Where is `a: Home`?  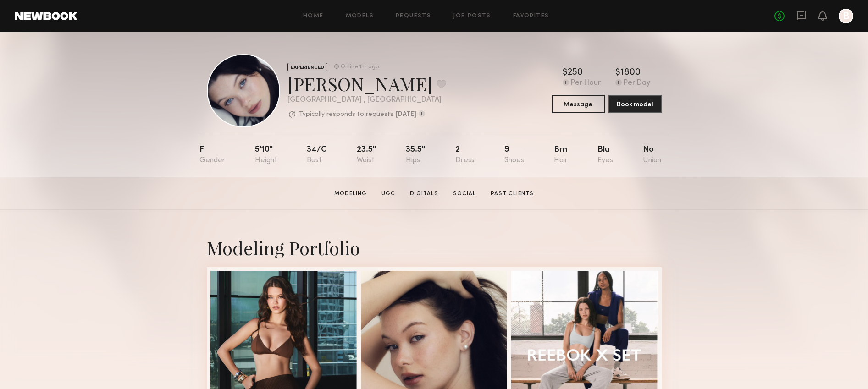
a: Home is located at coordinates (313, 16).